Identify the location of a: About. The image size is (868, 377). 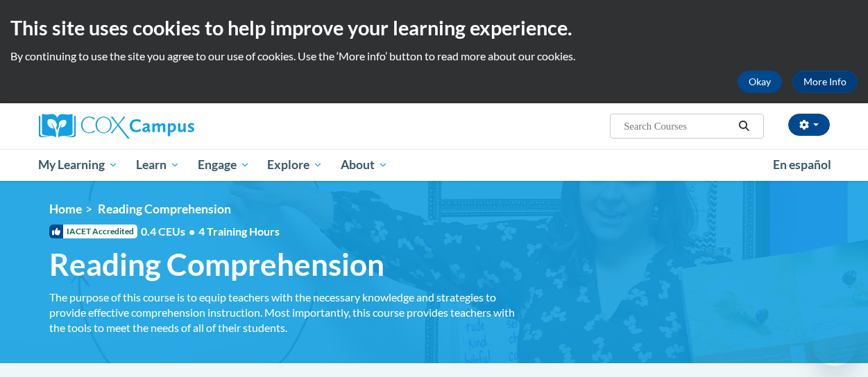
(364, 165).